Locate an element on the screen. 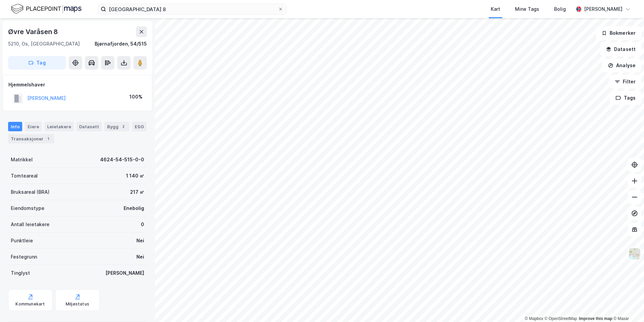  div: Antall leietakere is located at coordinates (30, 225).